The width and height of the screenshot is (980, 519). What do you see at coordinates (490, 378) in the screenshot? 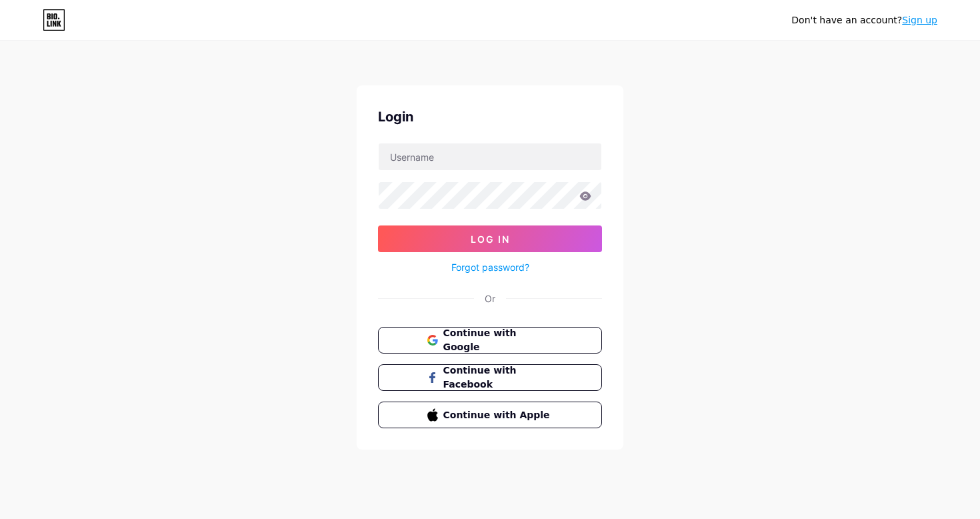
I see `a: Continue with Facebook` at bounding box center [490, 378].